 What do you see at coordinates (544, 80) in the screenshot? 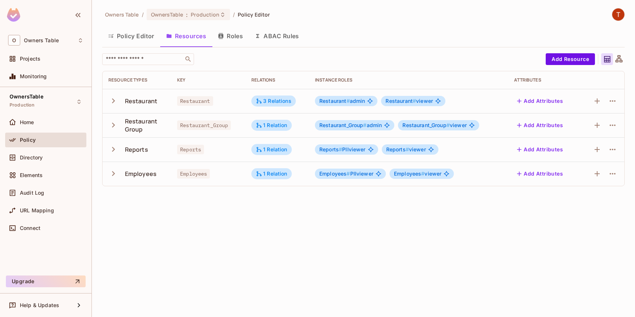
I see `div: Attributes` at bounding box center [544, 80].